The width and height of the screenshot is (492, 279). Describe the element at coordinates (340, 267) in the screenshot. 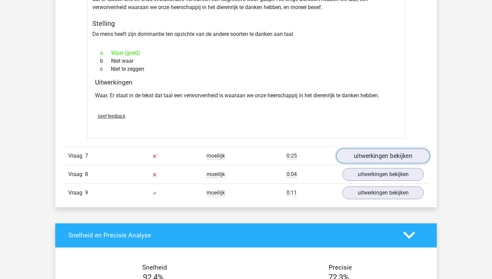

I see `h4: Precisie` at that location.